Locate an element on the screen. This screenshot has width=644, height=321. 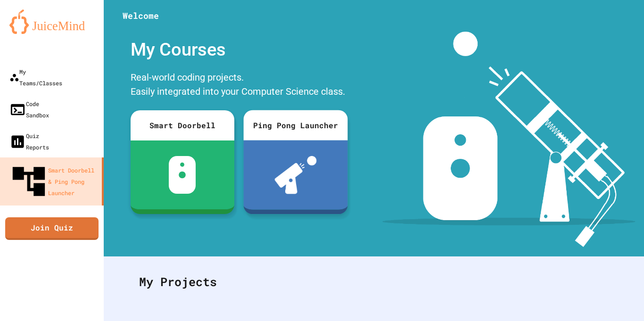
a: Join Quiz is located at coordinates (52, 229).